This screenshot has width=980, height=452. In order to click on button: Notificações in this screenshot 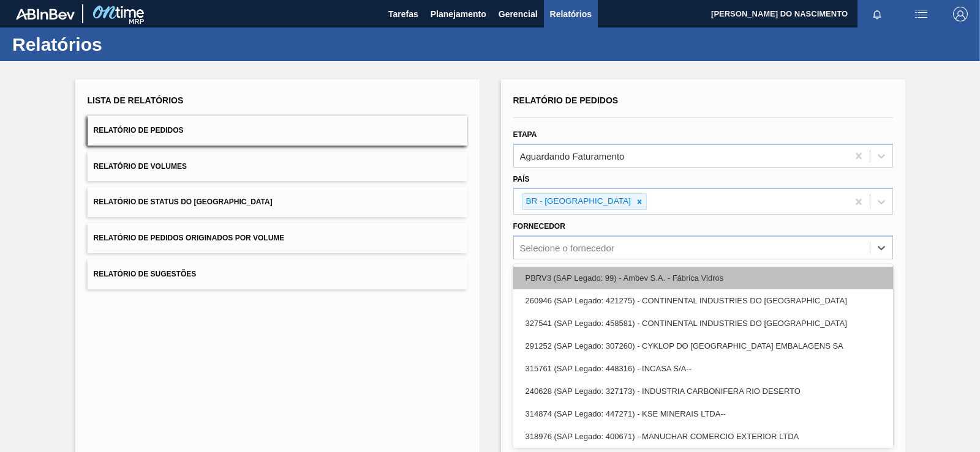, I will do `click(877, 14)`.